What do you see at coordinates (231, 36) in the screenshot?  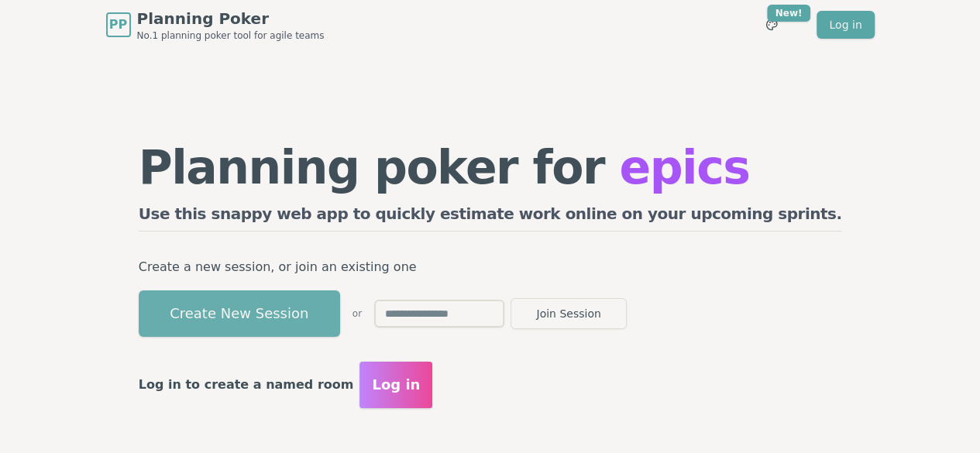 I see `span: No.1 planning poker tool for agile teams` at bounding box center [231, 36].